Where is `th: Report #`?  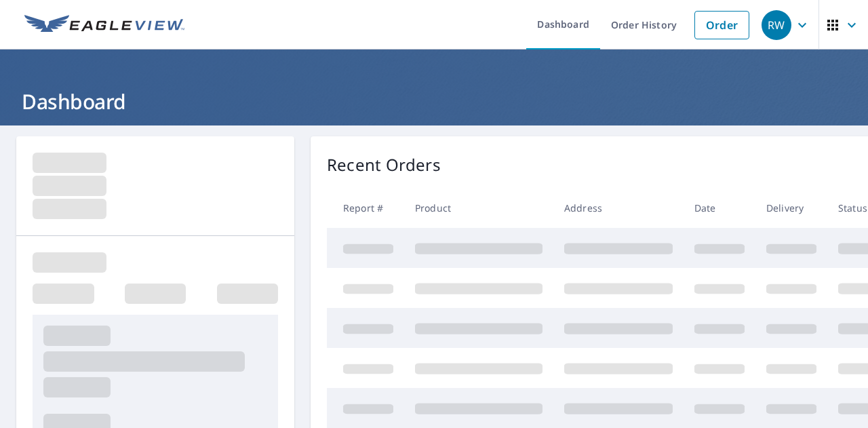 th: Report # is located at coordinates (366, 208).